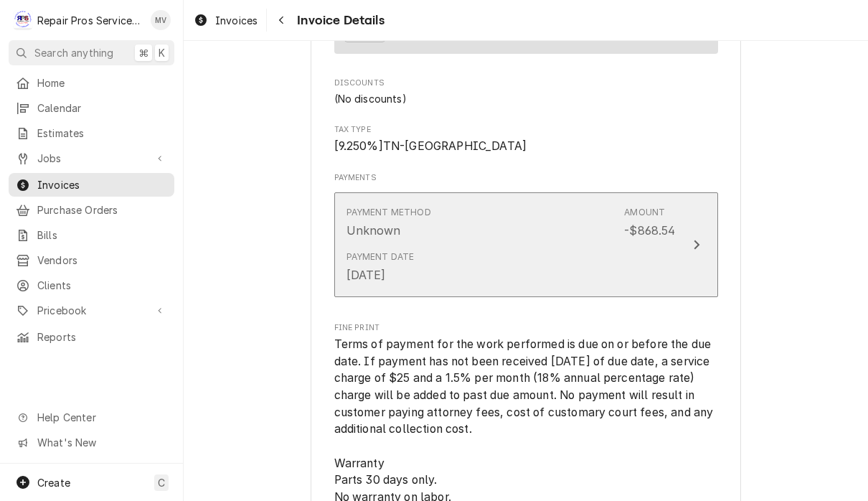  What do you see at coordinates (526, 139) in the screenshot?
I see `div: Tax Type` at bounding box center [526, 139].